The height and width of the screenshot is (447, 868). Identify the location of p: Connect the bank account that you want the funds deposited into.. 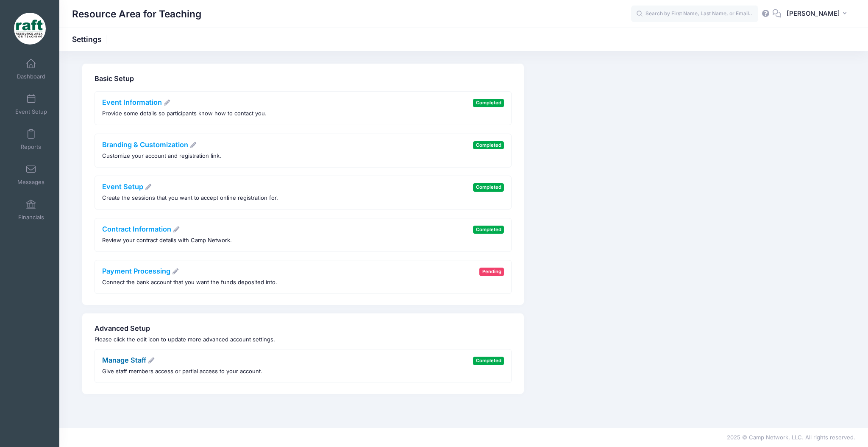
(189, 282).